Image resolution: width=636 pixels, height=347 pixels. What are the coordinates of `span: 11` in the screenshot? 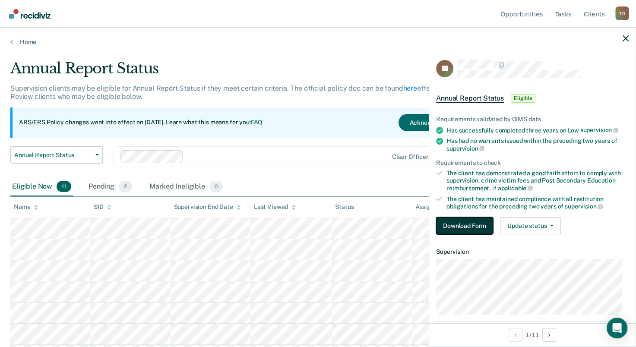 It's located at (64, 186).